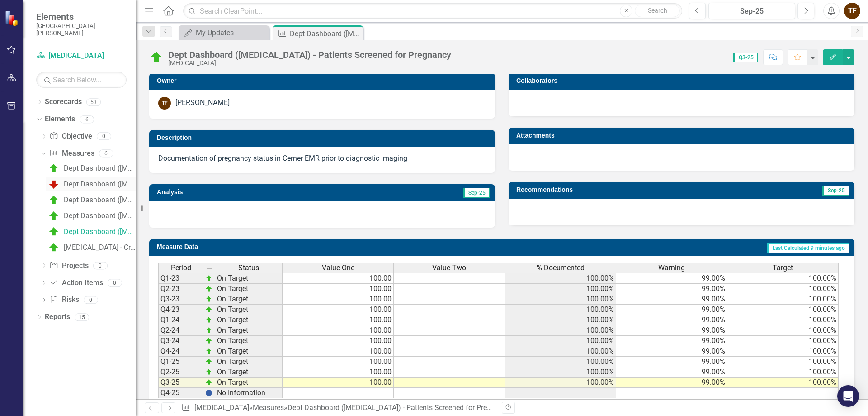  Describe the element at coordinates (94, 102) in the screenshot. I see `div: 53` at that location.